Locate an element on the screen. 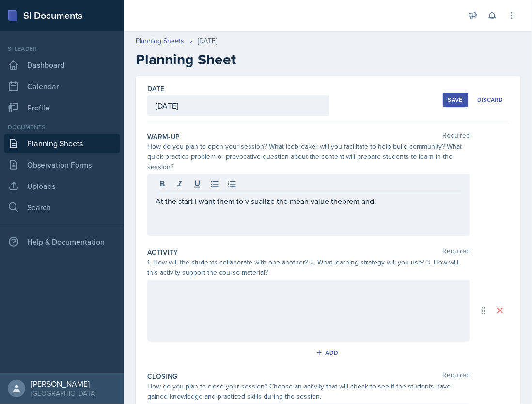 Image resolution: width=532 pixels, height=404 pixels. a: Uploads is located at coordinates (62, 186).